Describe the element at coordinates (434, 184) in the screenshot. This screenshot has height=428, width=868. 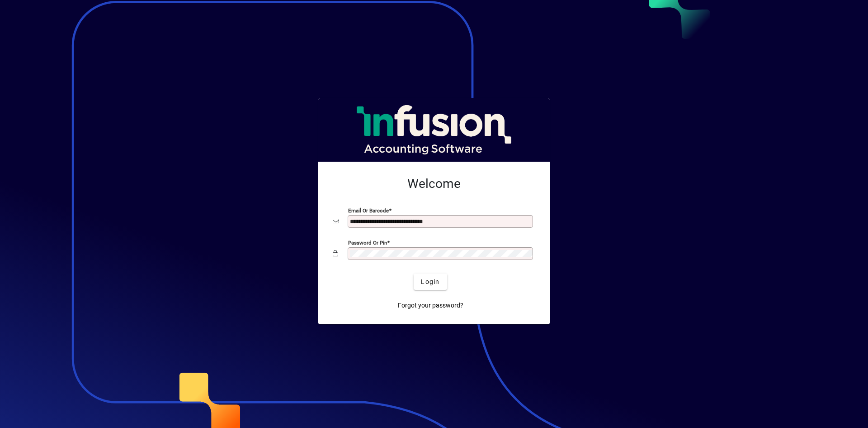
I see `h2: Welcome` at that location.